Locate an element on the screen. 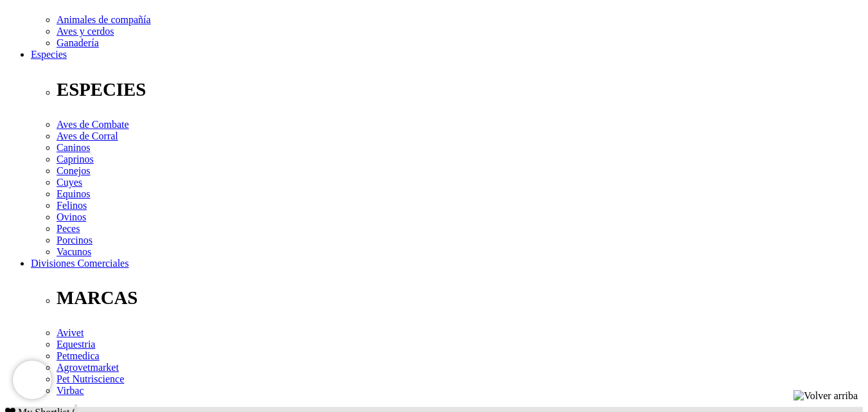 This screenshot has height=412, width=868. a: Virbac is located at coordinates (70, 391).